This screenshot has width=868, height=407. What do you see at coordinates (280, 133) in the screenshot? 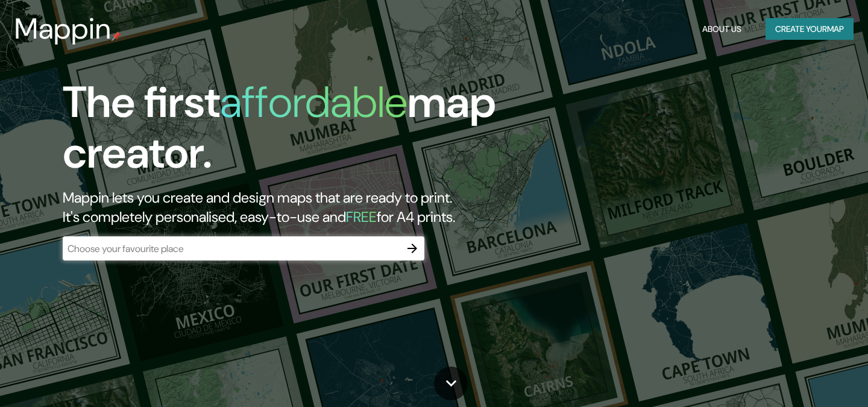
I see `h1: The first map creator.` at bounding box center [280, 133].